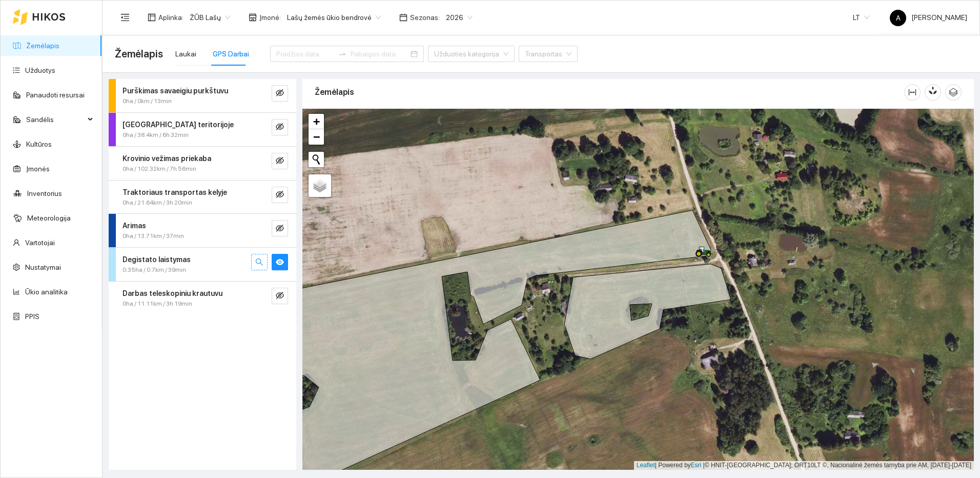 The width and height of the screenshot is (980, 478). Describe the element at coordinates (147, 101) in the screenshot. I see `span: 0ha / 0km / 13min` at that location.